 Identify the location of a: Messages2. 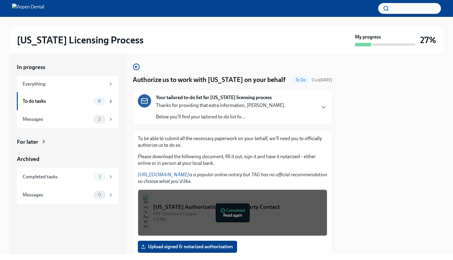
(67, 119).